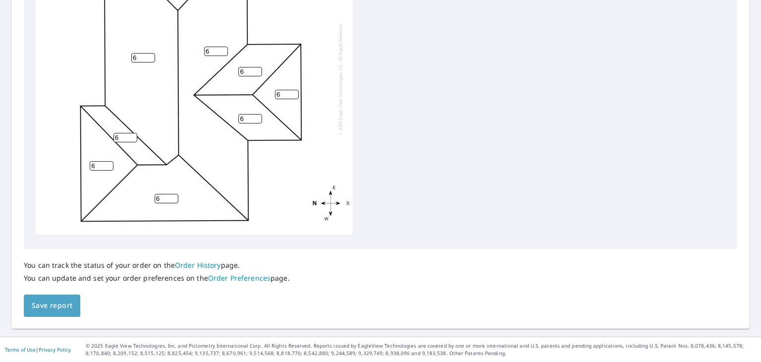 The height and width of the screenshot is (362, 761). Describe the element at coordinates (157, 265) in the screenshot. I see `p: You can track the status of your order on the page.` at that location.